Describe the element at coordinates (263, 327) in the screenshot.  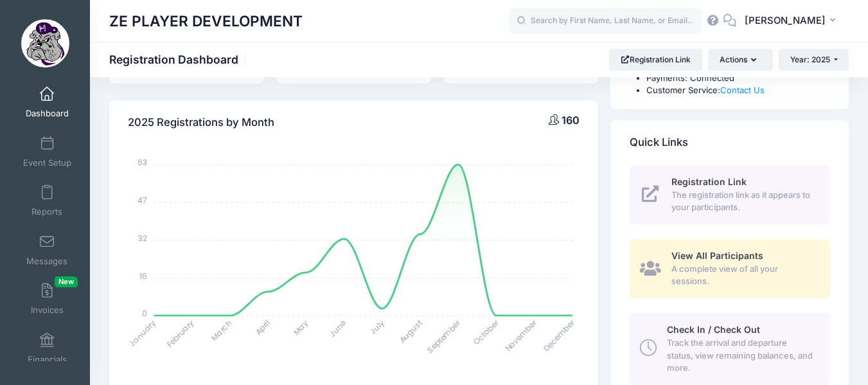
I see `tspan: April` at that location.